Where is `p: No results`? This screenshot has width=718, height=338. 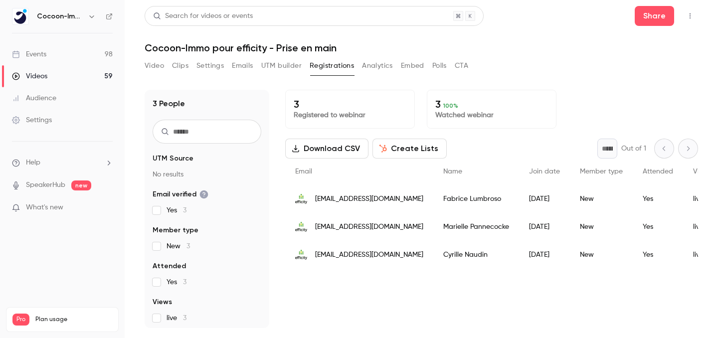
p: No results is located at coordinates (207, 174).